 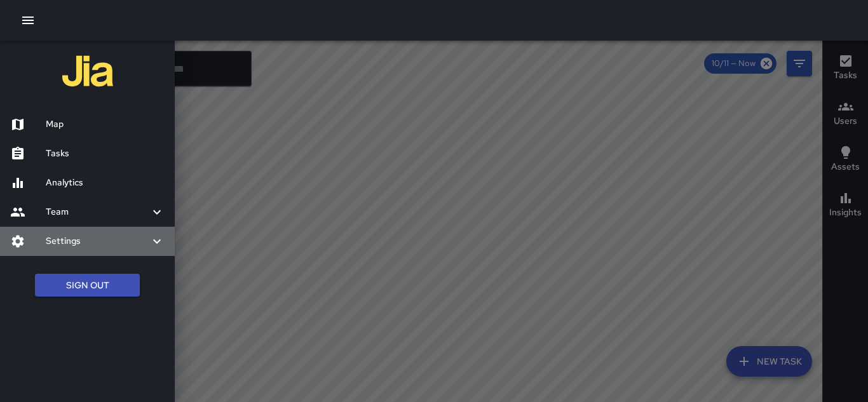 I want to click on h6: Team, so click(x=97, y=212).